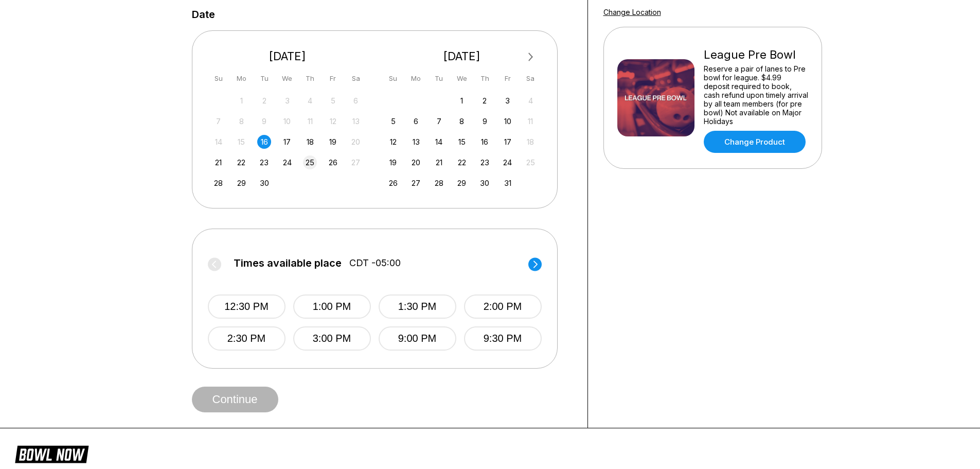  Describe the element at coordinates (485, 141) in the screenshot. I see `div: Choose Thursday, October 16th, 2025` at that location.